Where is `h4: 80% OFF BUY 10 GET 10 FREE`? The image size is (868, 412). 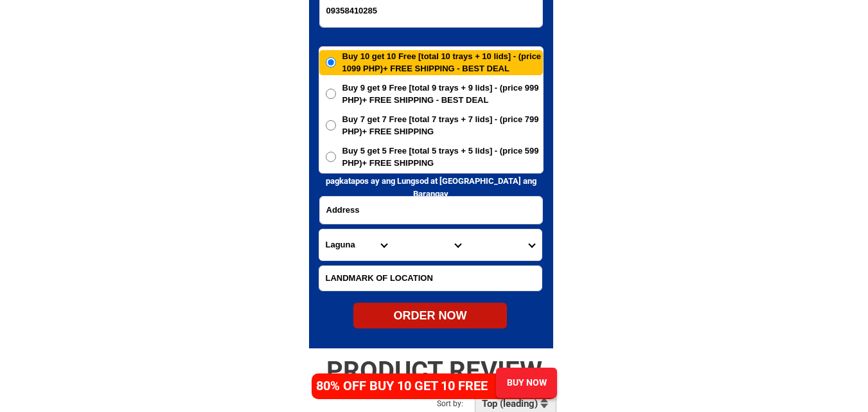 h4: 80% OFF BUY 10 GET 10 FREE is located at coordinates (409, 385).